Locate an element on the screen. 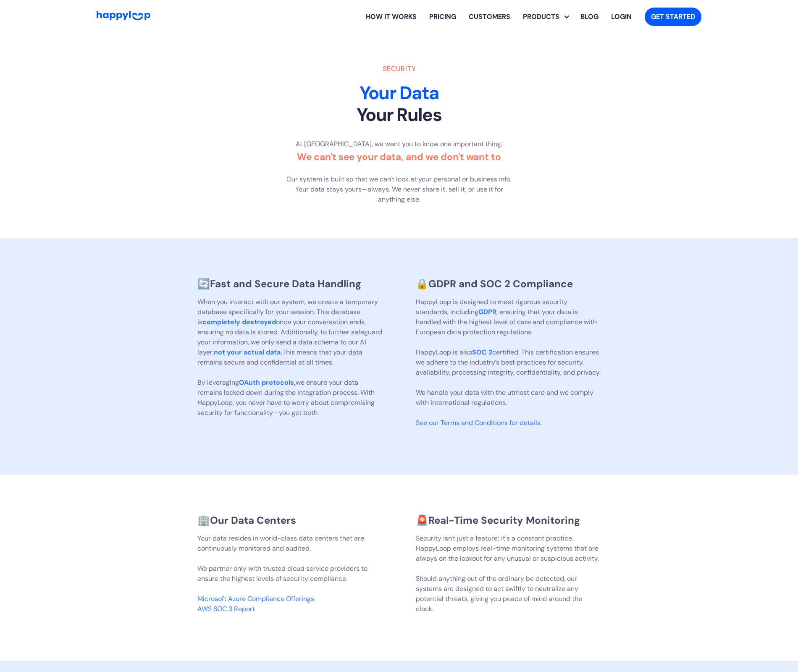 This screenshot has width=798, height=672. strong: Our Data Centers is located at coordinates (253, 520).